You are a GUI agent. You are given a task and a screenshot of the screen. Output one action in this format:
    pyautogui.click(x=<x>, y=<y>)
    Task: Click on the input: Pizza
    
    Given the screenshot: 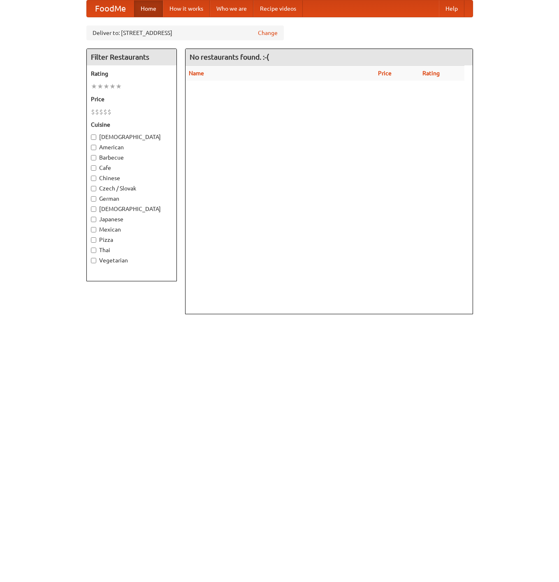 What is the action you would take?
    pyautogui.click(x=93, y=240)
    